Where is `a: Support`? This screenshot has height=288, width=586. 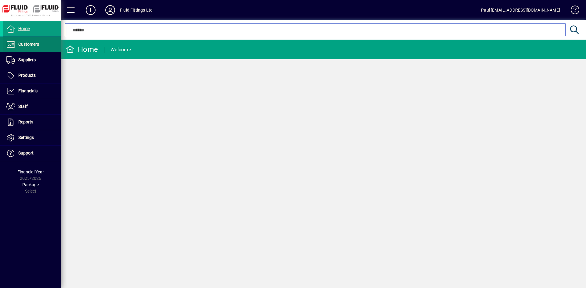 a: Support is located at coordinates (32, 154).